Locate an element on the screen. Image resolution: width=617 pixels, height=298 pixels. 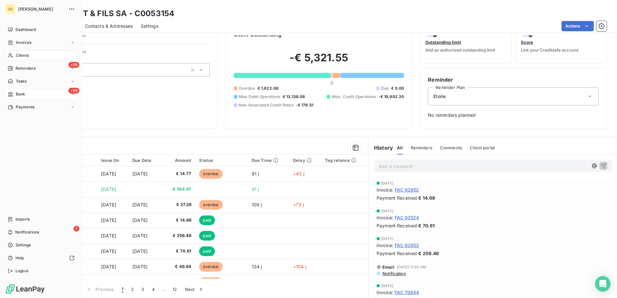
span: € 14.77 is located at coordinates (178, 174).